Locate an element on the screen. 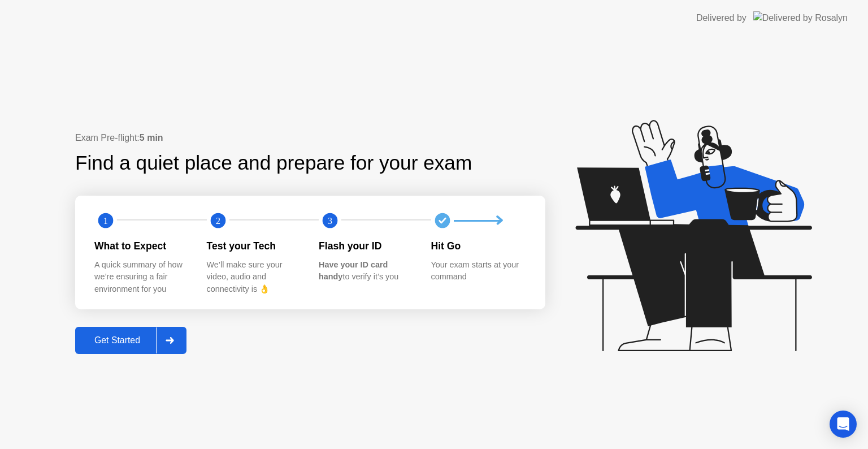 Image resolution: width=868 pixels, height=449 pixels. div: What to Expect is located at coordinates (141, 246).